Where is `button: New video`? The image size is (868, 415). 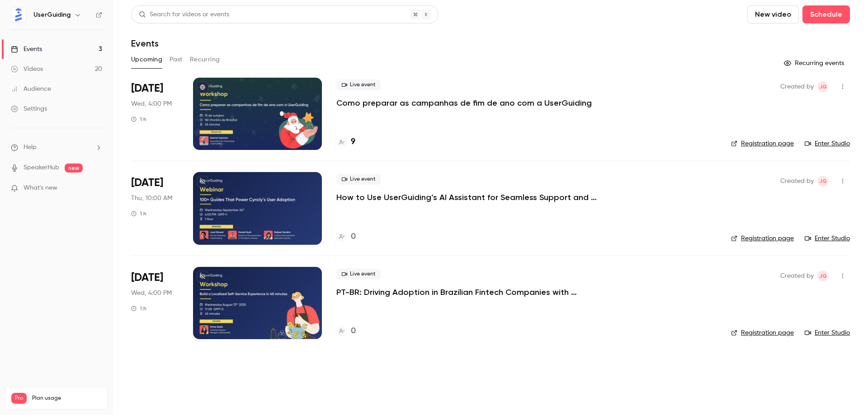
button: New video is located at coordinates (773, 15).